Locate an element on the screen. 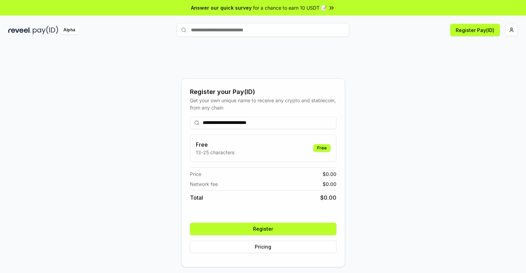 The height and width of the screenshot is (273, 526). img: reveel_dark is located at coordinates (20, 30).